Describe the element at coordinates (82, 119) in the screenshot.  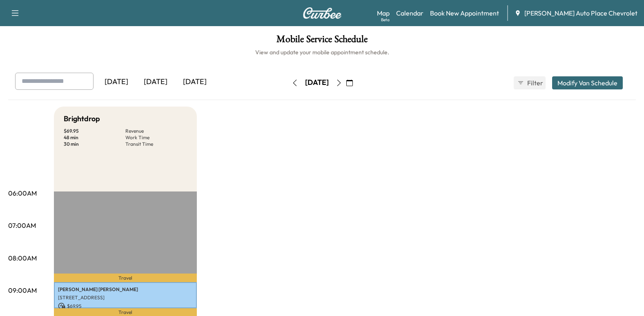
I see `h5: Brightdrop` at that location.